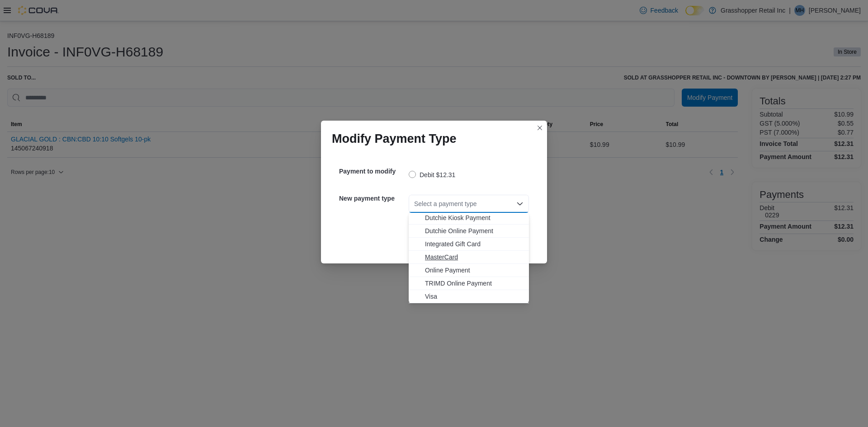 The width and height of the screenshot is (868, 427). I want to click on button: Online Payment, so click(469, 270).